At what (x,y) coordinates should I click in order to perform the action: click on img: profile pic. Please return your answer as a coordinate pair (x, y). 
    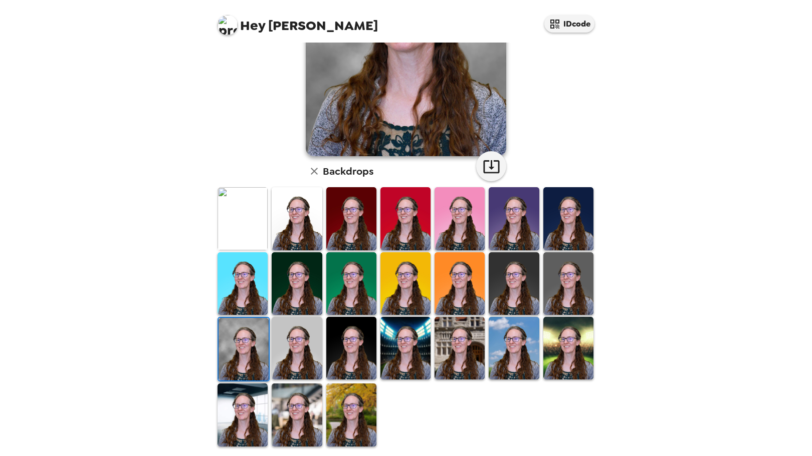
    Looking at the image, I should click on (227, 25).